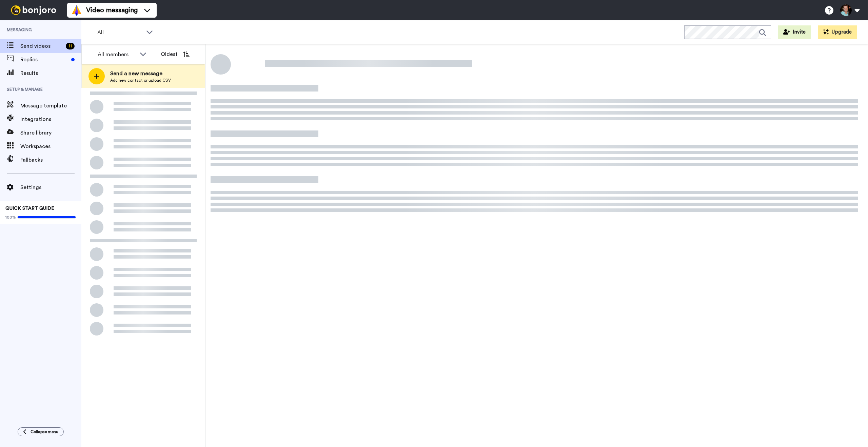 Image resolution: width=868 pixels, height=447 pixels. Describe the element at coordinates (51, 106) in the screenshot. I see `span: Message template` at that location.